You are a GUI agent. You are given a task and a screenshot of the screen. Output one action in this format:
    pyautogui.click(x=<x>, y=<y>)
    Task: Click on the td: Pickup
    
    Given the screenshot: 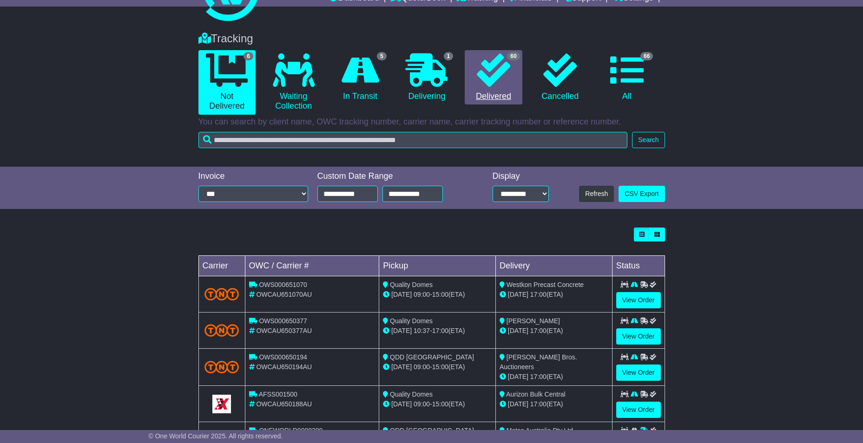 What is the action you would take?
    pyautogui.click(x=437, y=266)
    